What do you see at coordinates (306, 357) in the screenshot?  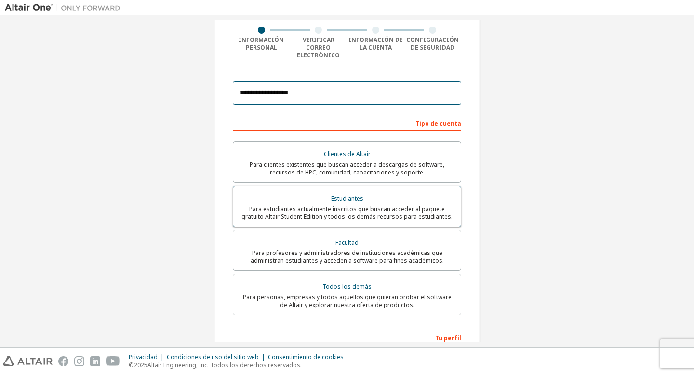 I see `font: Consentimiento de cookies` at bounding box center [306, 357].